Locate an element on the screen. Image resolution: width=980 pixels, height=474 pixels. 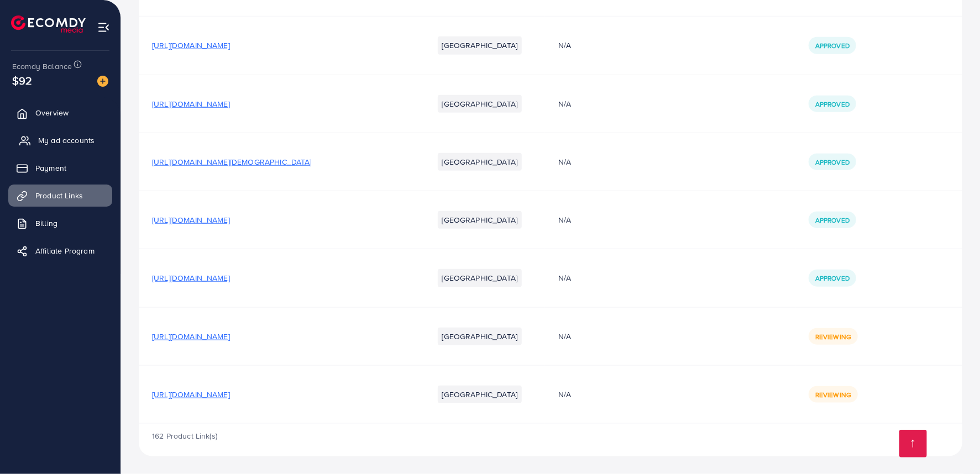
span: Product Links is located at coordinates (59, 195).